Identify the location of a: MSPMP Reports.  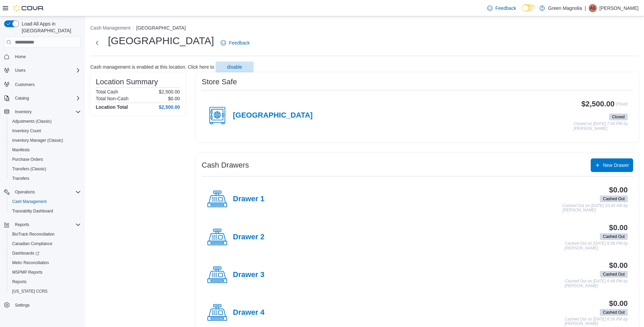
(27, 272).